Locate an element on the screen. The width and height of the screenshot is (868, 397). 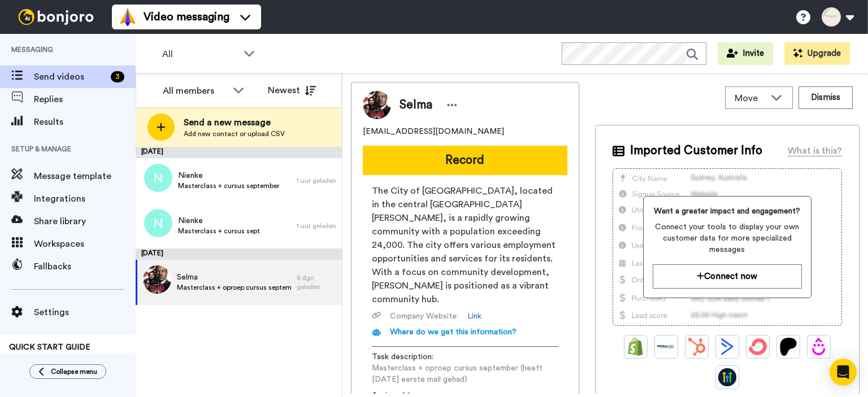
div: Open Intercom Messenger is located at coordinates (843, 372).